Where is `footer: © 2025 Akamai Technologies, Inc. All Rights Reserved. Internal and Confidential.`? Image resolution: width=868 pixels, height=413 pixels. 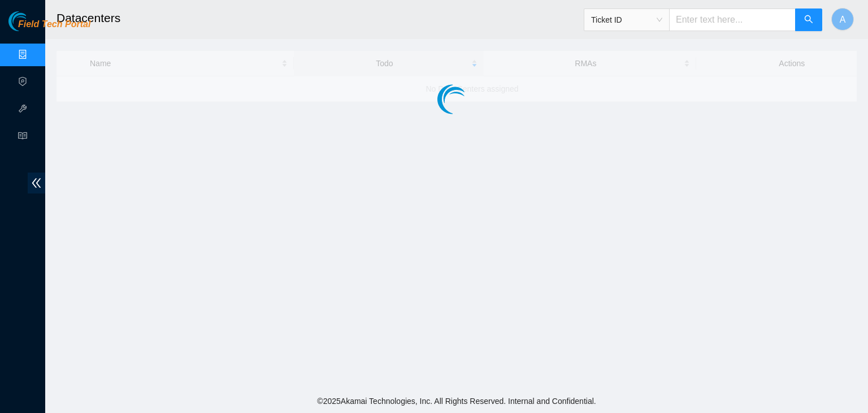
footer: © 2025 Akamai Technologies, Inc. All Rights Reserved. Internal and Confidential. is located at coordinates (456, 401).